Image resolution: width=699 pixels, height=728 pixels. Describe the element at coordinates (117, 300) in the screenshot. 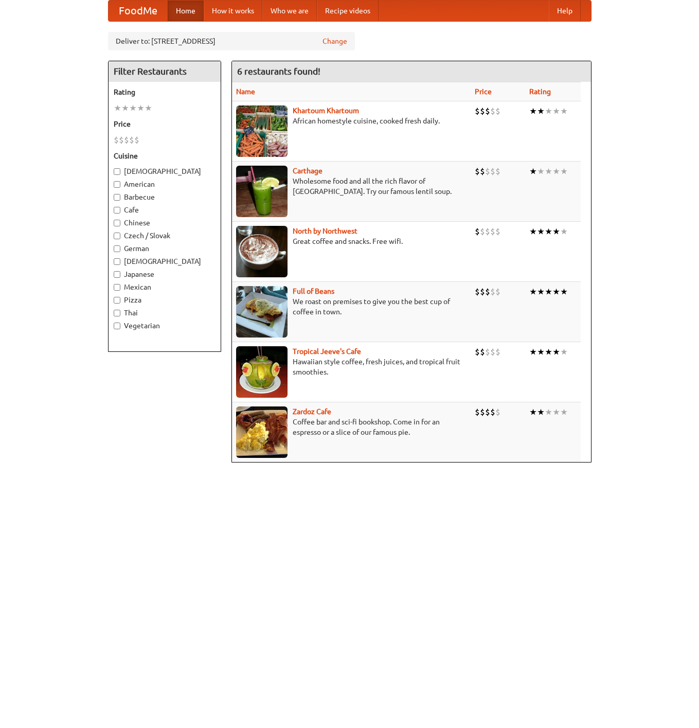

I see `input: Pizza` at that location.